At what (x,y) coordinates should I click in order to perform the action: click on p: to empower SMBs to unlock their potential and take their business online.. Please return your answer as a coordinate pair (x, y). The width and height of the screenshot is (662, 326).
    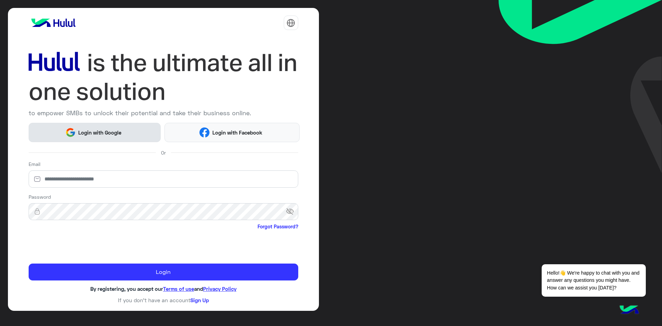
    Looking at the image, I should click on (163, 113).